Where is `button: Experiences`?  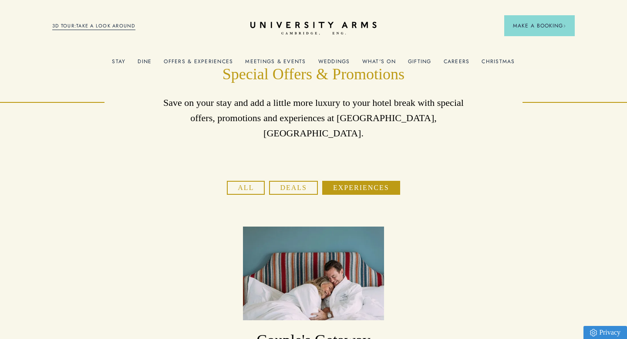 button: Experiences is located at coordinates (361, 188).